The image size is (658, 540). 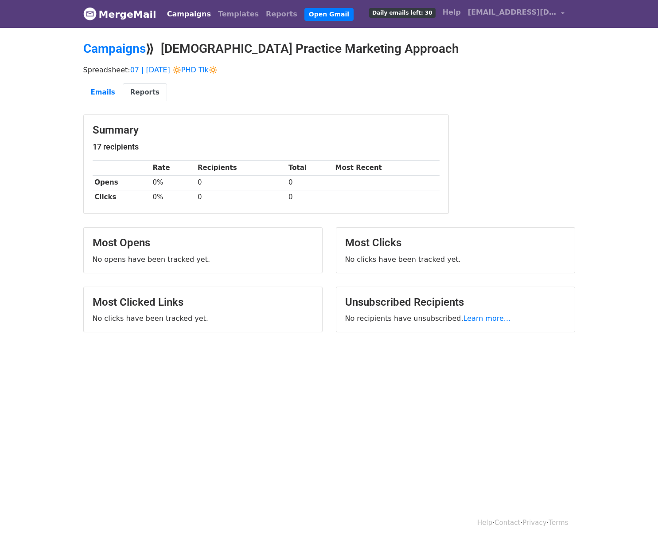 What do you see at coordinates (266, 130) in the screenshot?
I see `h3: Summary` at bounding box center [266, 130].